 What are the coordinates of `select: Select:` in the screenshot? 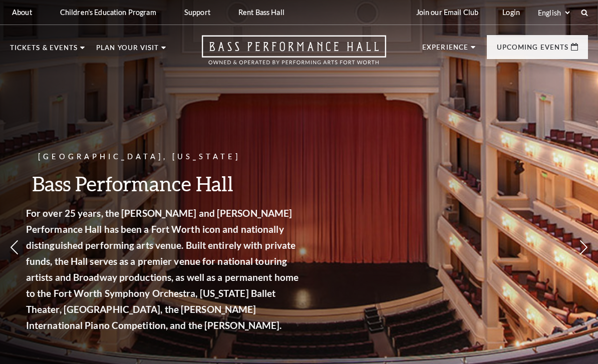 It's located at (554, 12).